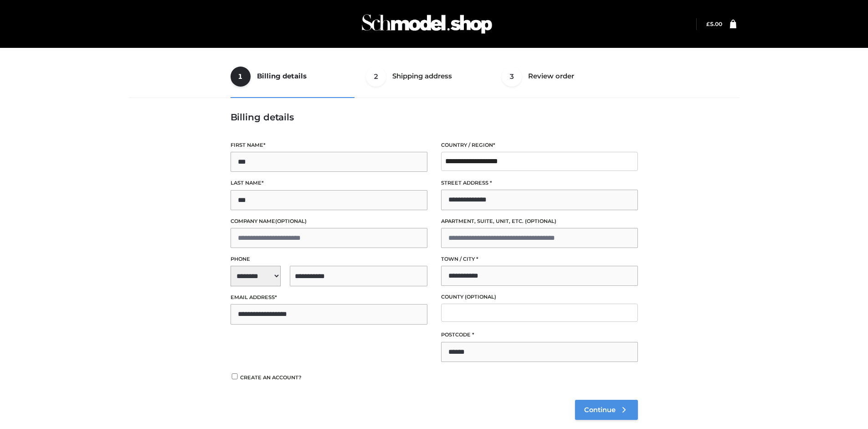  I want to click on label: Email address, so click(329, 297).